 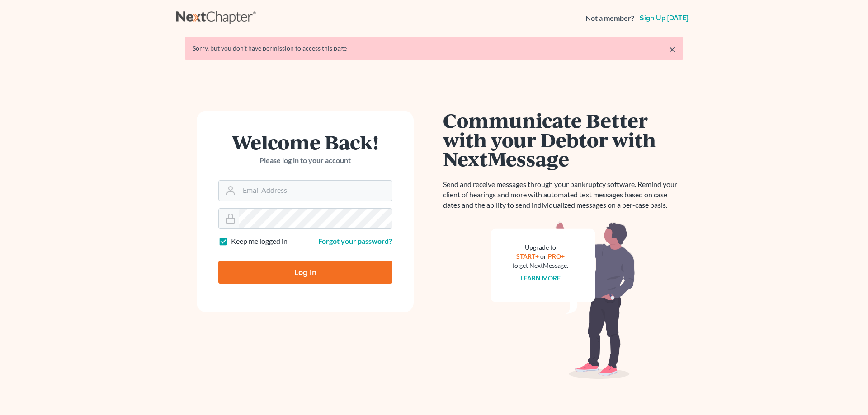 What do you see at coordinates (305, 142) in the screenshot?
I see `h1: Welcome Back!` at bounding box center [305, 142].